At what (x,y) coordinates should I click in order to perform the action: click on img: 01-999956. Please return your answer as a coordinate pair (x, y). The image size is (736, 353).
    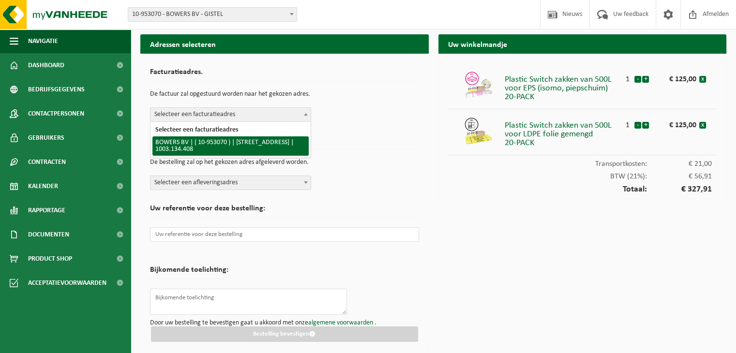
    Looking at the image, I should click on (479, 85).